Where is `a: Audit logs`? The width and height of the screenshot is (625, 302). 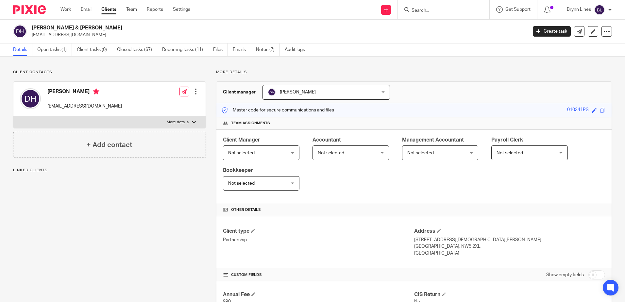
a: Audit logs is located at coordinates (297, 50).